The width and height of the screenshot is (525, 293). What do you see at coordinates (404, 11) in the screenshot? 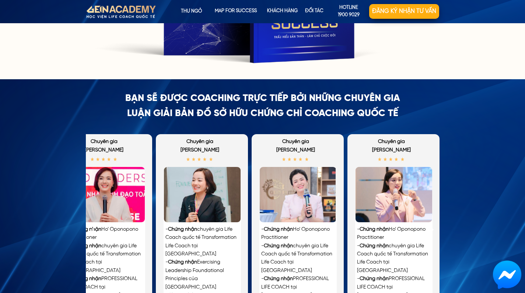
I see `p: Đăng ký nhận tư vấn` at bounding box center [404, 11].